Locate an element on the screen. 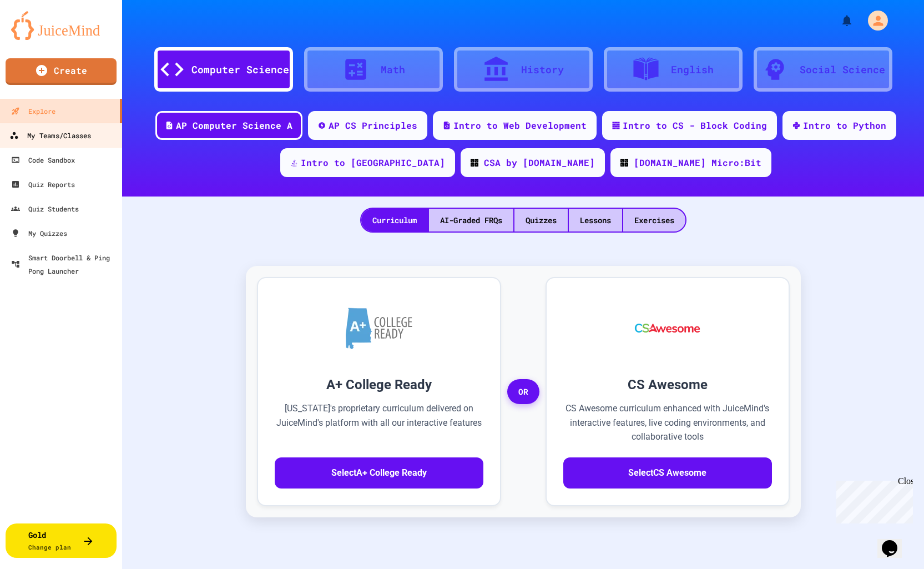 The image size is (924, 569). button: SelectA+ College Ready is located at coordinates (379, 473).